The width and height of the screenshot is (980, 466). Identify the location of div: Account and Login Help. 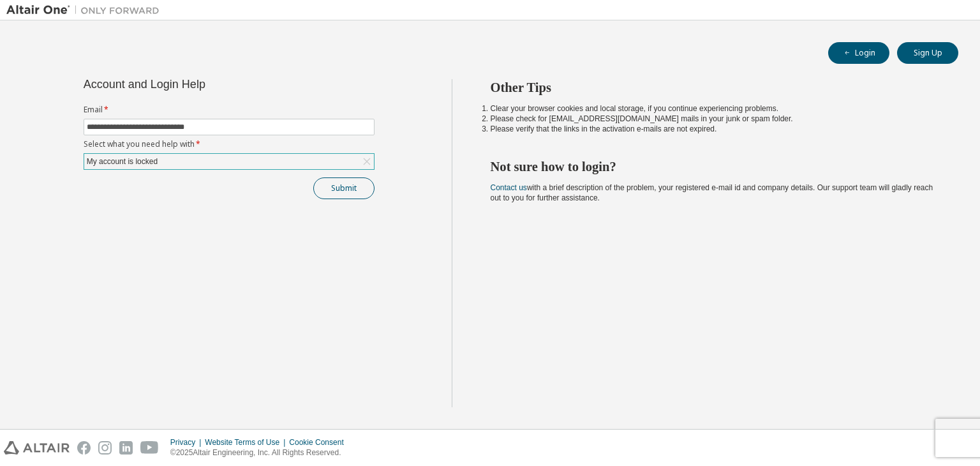
(199, 84).